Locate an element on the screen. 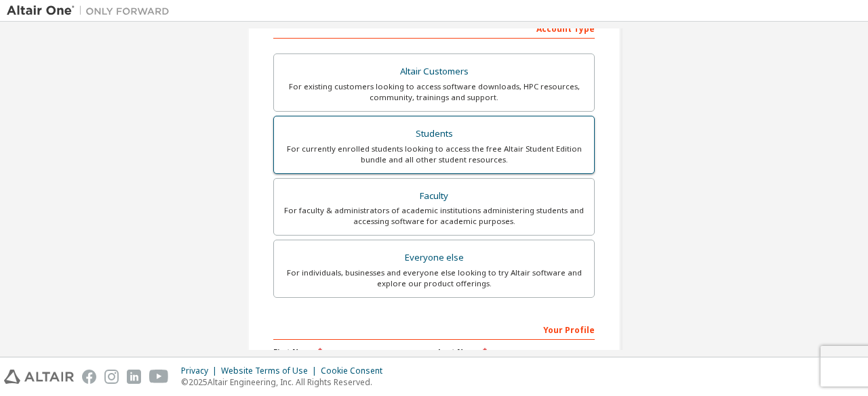 The image size is (868, 396). div: For currently enrolled students looking to access the free Altair Student Edition bundle and all ... is located at coordinates (434, 155).